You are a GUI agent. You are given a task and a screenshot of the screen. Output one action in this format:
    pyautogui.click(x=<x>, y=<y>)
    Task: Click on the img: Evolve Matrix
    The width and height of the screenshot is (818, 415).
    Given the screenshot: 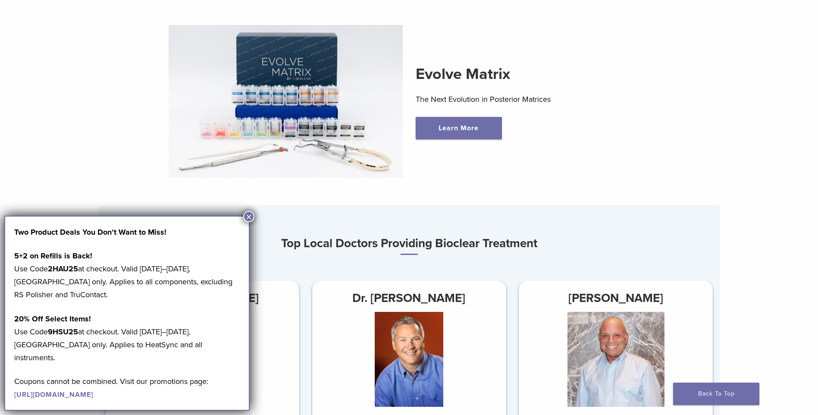 What is the action you would take?
    pyautogui.click(x=286, y=101)
    